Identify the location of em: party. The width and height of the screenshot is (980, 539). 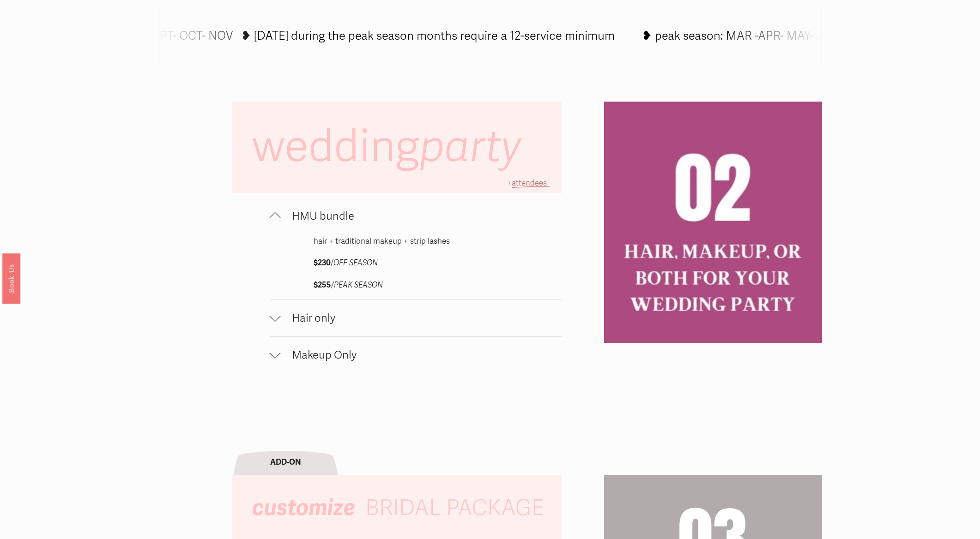
(470, 147).